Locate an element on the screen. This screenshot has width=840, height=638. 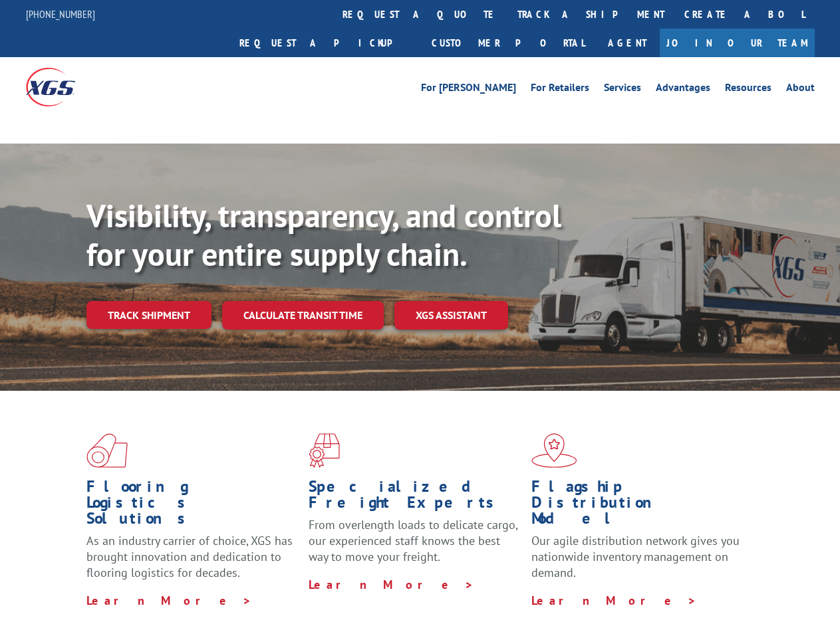
a: XGS ASSISTANT is located at coordinates (451, 315).